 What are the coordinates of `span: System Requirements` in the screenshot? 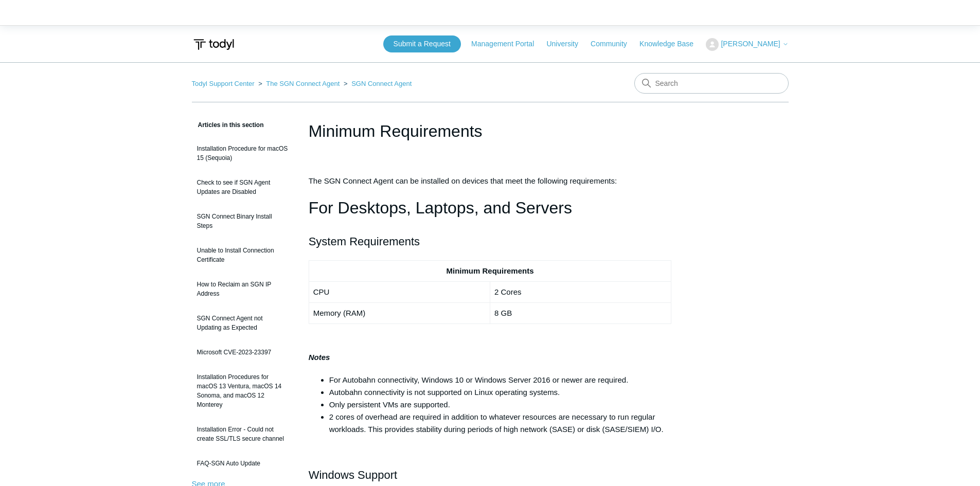 It's located at (364, 241).